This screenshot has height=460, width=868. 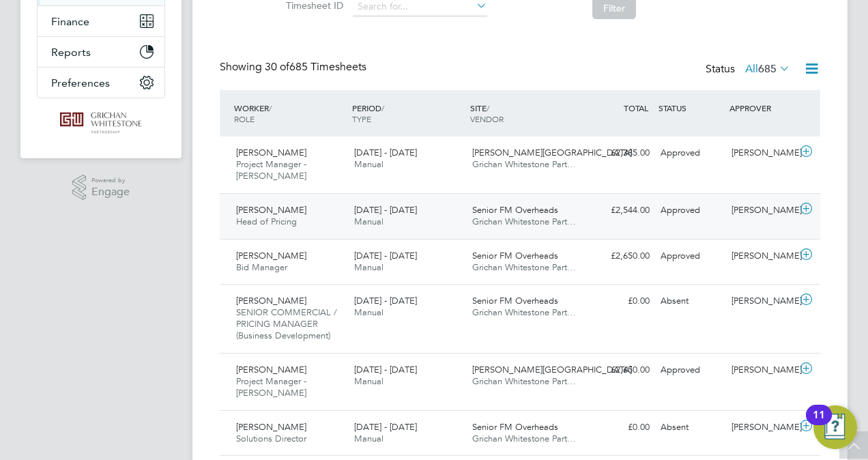 What do you see at coordinates (316, 67) in the screenshot?
I see `span: 685 Timesheets` at bounding box center [316, 67].